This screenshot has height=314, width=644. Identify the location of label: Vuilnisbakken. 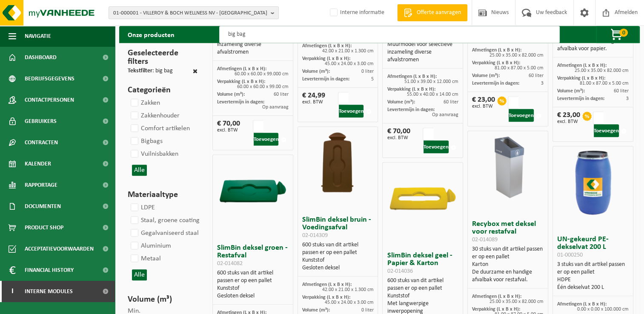
(154, 154).